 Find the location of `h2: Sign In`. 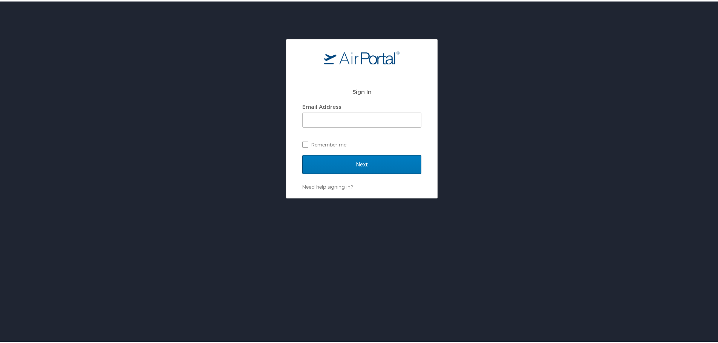

h2: Sign In is located at coordinates (362, 90).